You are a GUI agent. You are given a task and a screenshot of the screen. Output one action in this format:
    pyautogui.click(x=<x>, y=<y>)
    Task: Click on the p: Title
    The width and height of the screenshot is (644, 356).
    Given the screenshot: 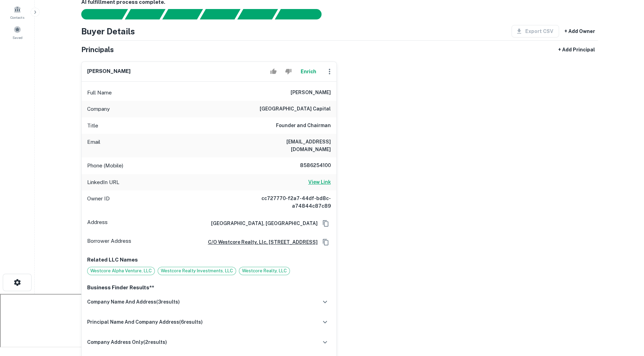 What is the action you would take?
    pyautogui.click(x=93, y=126)
    